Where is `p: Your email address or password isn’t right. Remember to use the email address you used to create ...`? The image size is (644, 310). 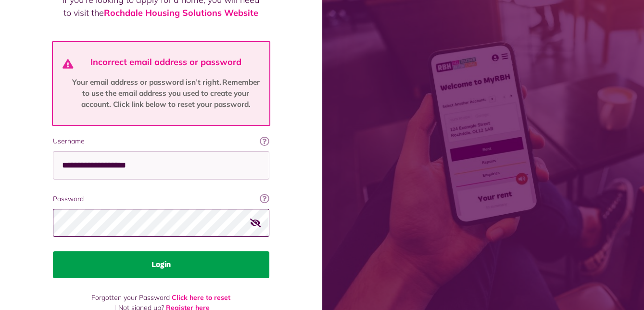
p: Your email address or password isn’t right. Remember to use the email address you used to create ... is located at coordinates (165, 93).